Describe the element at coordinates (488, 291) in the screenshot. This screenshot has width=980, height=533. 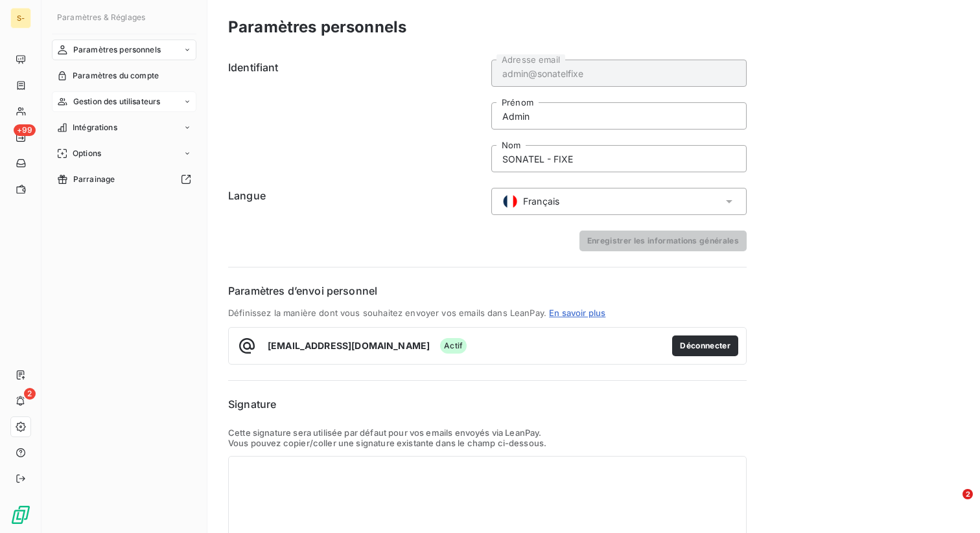
I see `h6: Paramètres d’envoi personnel` at that location.